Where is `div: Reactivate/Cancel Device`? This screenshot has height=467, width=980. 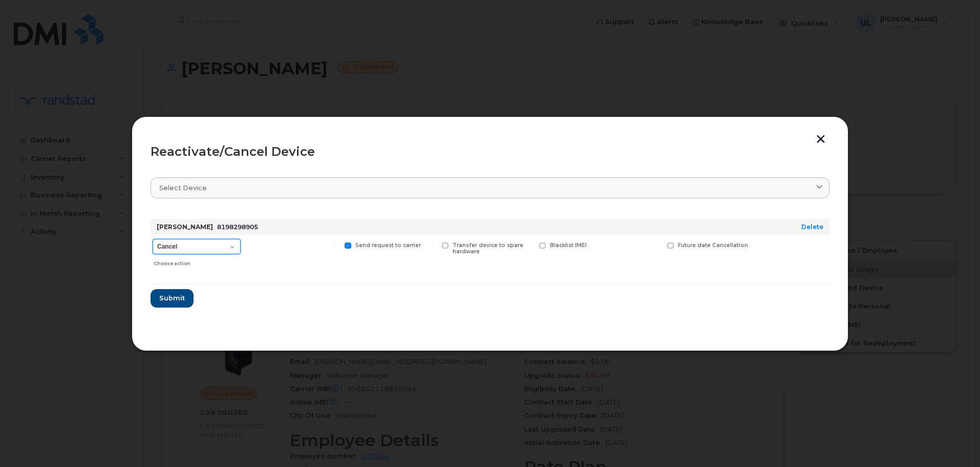
div: Reactivate/Cancel Device is located at coordinates (490, 152).